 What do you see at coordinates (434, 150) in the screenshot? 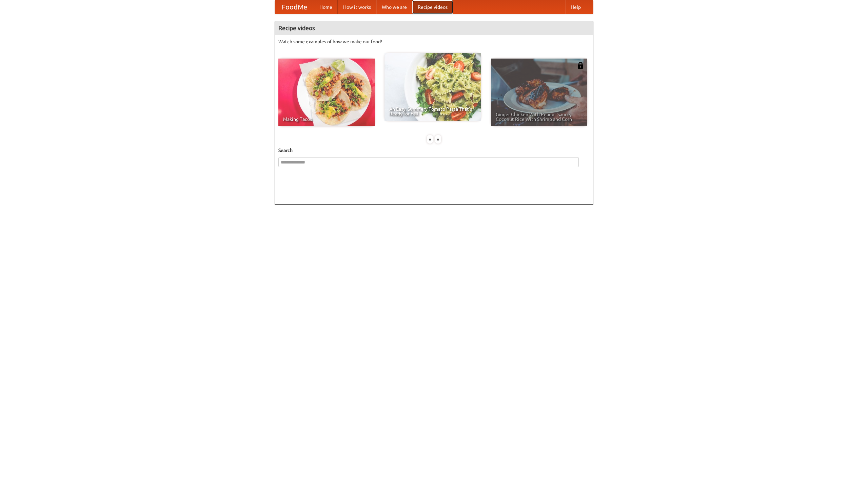
I see `h5: Search` at bounding box center [434, 150].